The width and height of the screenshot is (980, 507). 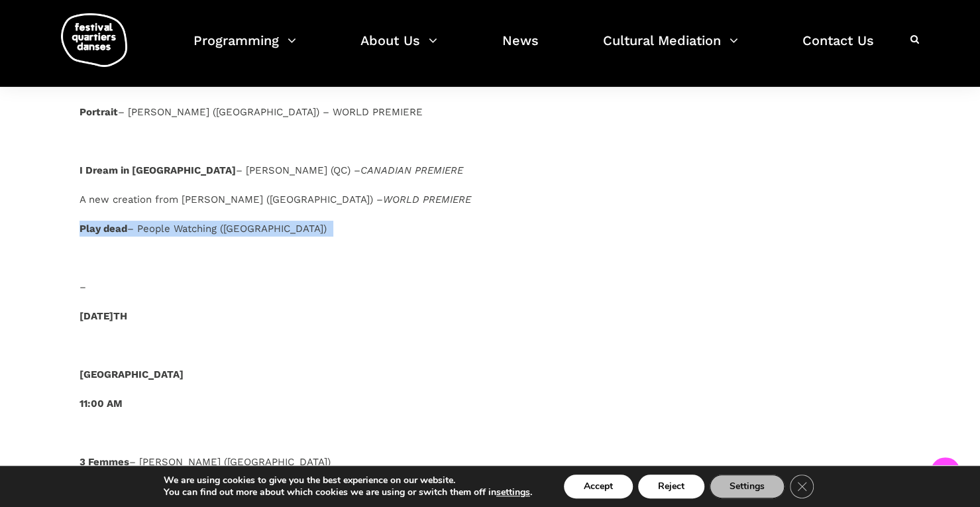 I want to click on b: Portrait, so click(x=99, y=112).